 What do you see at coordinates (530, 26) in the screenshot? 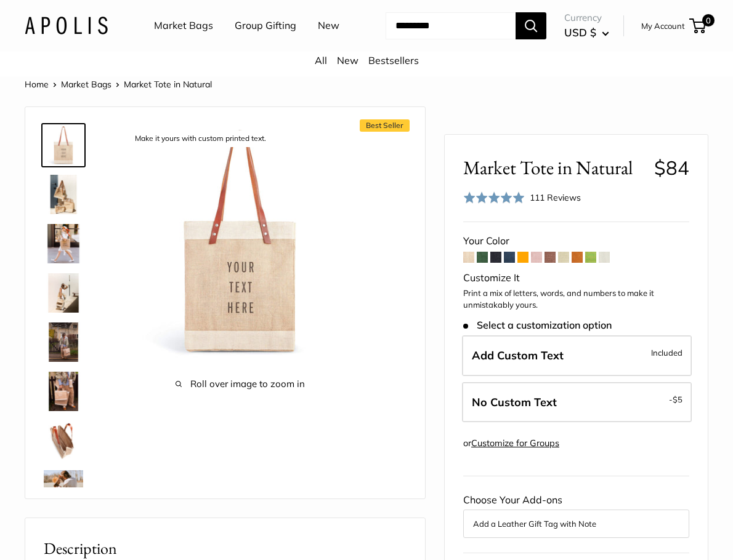
I see `button: Search` at bounding box center [530, 26].